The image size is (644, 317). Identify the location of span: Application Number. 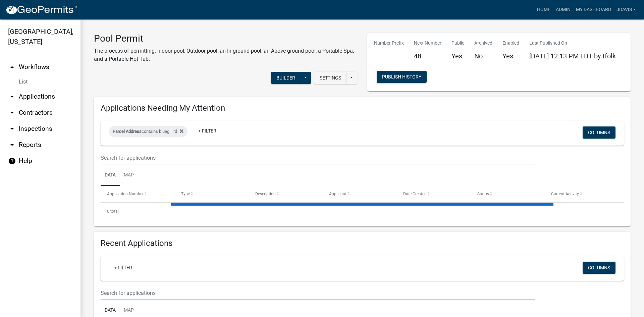
(125, 194).